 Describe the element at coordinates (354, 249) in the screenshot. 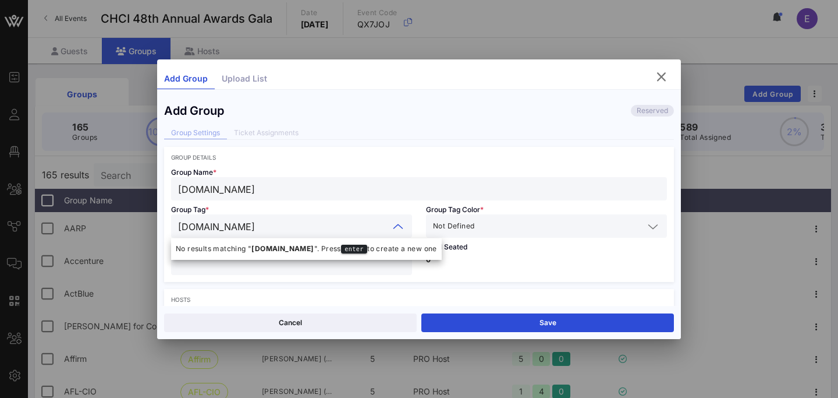

I see `kbd: enter` at that location.